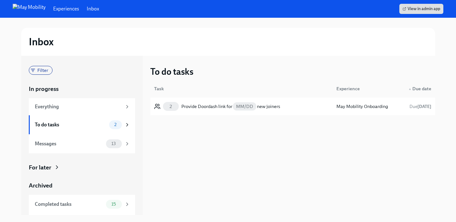 The image size is (456, 222). I want to click on a: Inbox, so click(93, 9).